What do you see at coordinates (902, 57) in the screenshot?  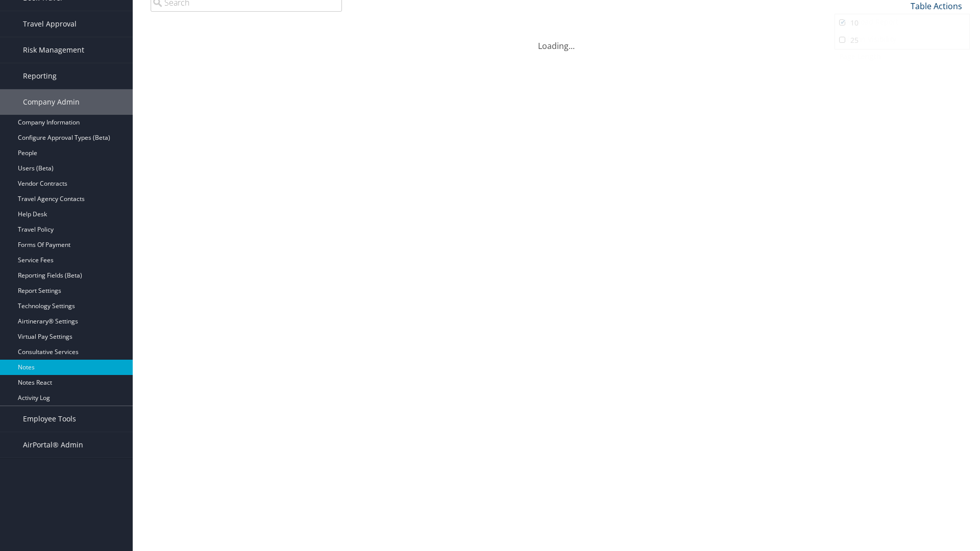 I see `a: Page Length` at bounding box center [902, 57].